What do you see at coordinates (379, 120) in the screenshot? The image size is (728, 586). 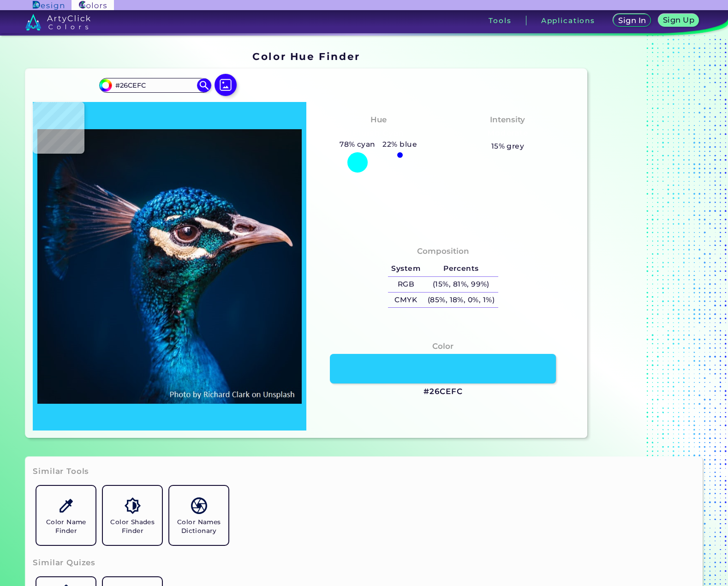 I see `h4: Hue` at bounding box center [379, 120].